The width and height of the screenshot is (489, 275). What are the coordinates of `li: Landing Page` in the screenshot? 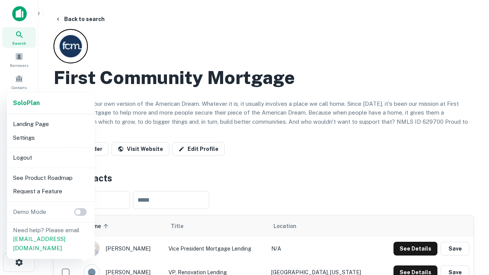 It's located at (51, 124).